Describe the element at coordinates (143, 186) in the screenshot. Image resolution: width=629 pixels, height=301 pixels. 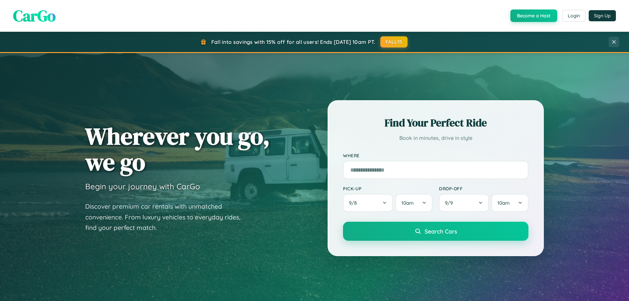
I see `h3: Begin your journey with CarGo` at that location.